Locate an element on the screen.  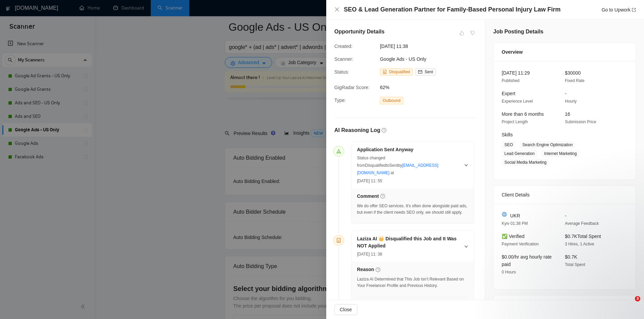
span: Submission Price is located at coordinates (580, 122).